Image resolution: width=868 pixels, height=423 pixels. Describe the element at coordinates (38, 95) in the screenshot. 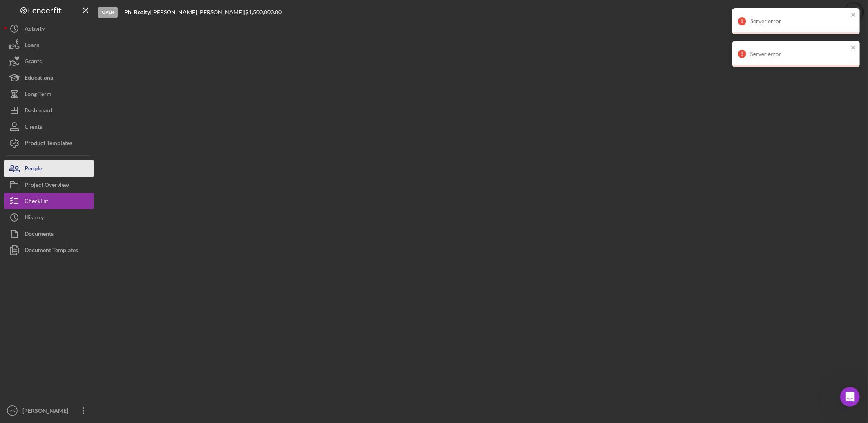

I see `div: Long-Term` at that location.